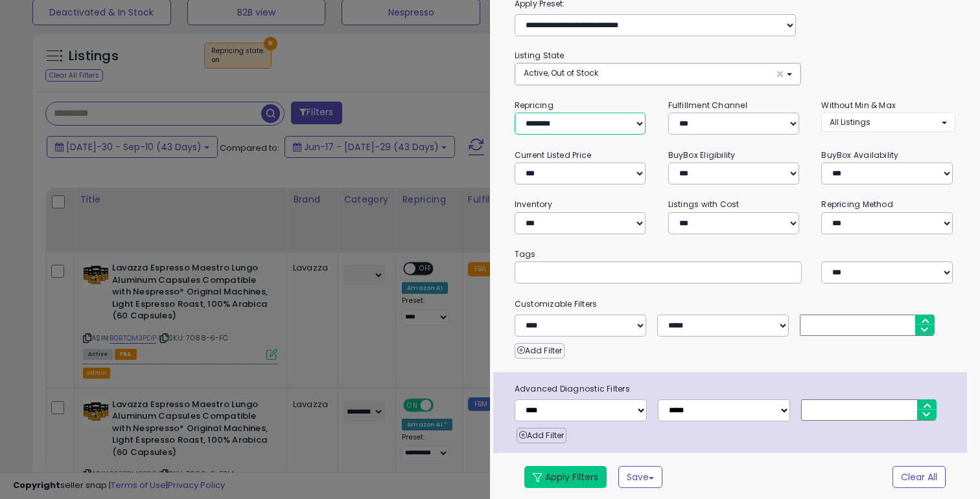 The height and width of the screenshot is (499, 980). I want to click on button: Apply Filters, so click(565, 477).